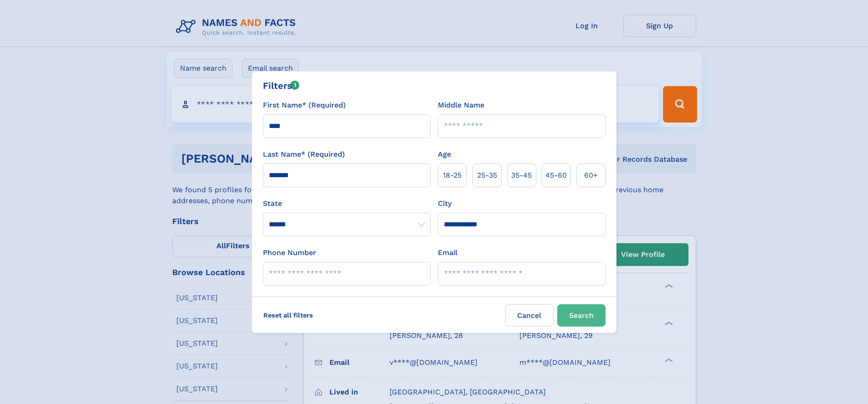  Describe the element at coordinates (521, 176) in the screenshot. I see `span: 35‑45` at that location.